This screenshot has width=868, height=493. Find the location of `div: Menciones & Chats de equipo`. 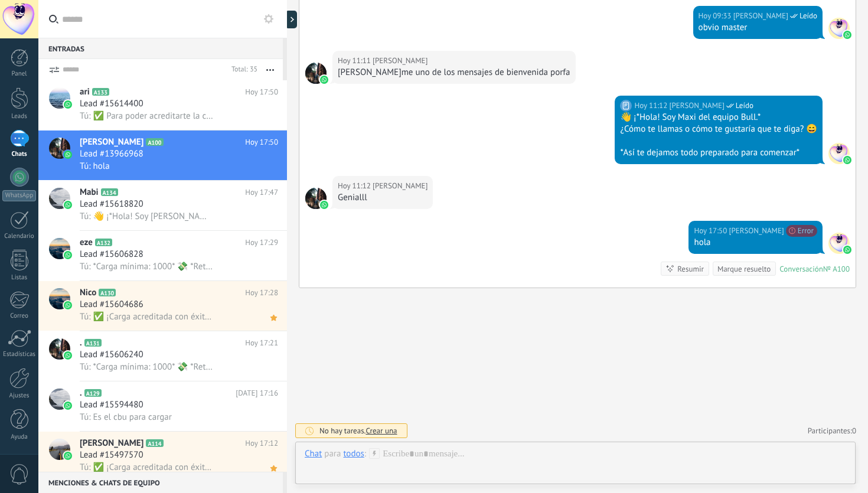

div: Menciones & Chats de equipo is located at coordinates (160, 482).